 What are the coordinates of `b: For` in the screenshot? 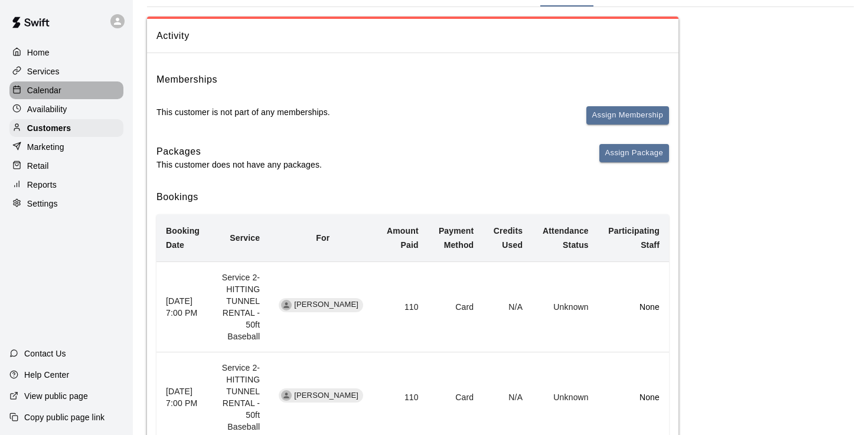 It's located at (322, 238).